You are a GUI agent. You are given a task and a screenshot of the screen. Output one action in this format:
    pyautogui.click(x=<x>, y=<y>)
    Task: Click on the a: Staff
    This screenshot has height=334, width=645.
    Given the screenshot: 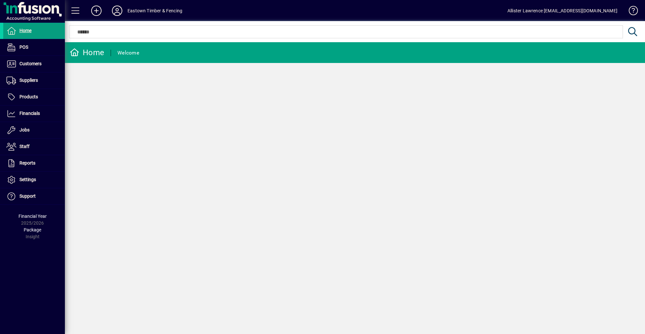 What is the action you would take?
    pyautogui.click(x=34, y=147)
    